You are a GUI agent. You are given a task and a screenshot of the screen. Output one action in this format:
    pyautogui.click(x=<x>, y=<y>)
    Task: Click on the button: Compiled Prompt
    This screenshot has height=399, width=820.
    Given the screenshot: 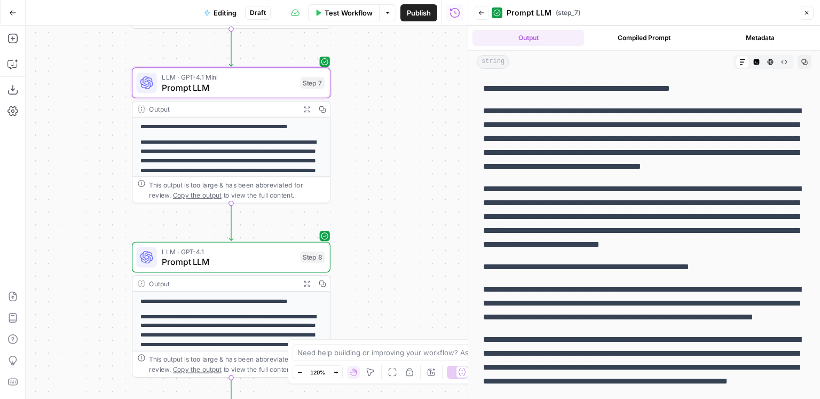 What is the action you would take?
    pyautogui.click(x=644, y=38)
    